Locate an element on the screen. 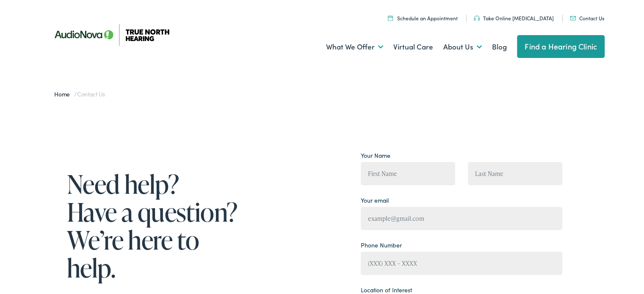 The height and width of the screenshot is (294, 644). label: Your Name is located at coordinates (375, 154).